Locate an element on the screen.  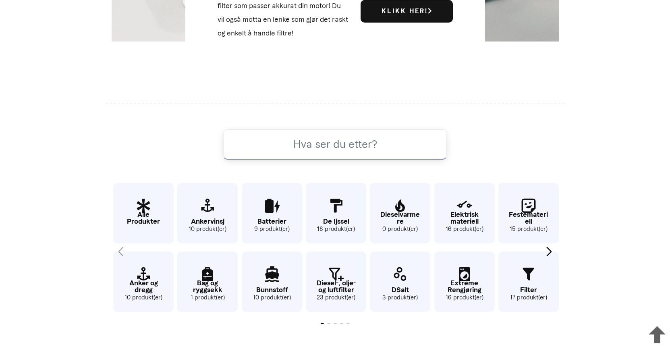
a: Extreme Rengjøring 16 produkt(er) is located at coordinates (464, 281).